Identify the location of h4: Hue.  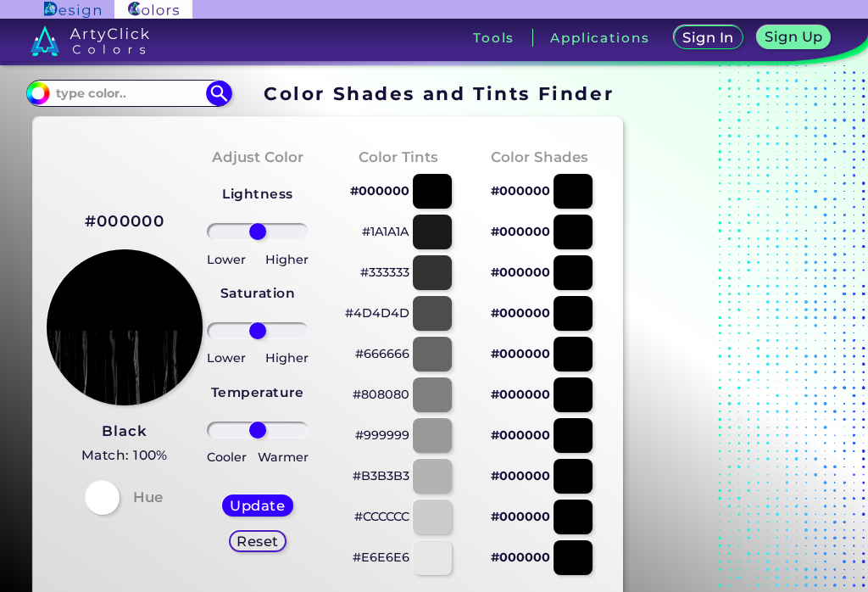
(148, 497).